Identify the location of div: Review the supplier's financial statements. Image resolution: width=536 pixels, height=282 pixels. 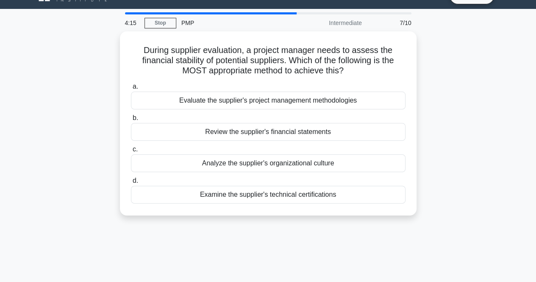
(268, 132).